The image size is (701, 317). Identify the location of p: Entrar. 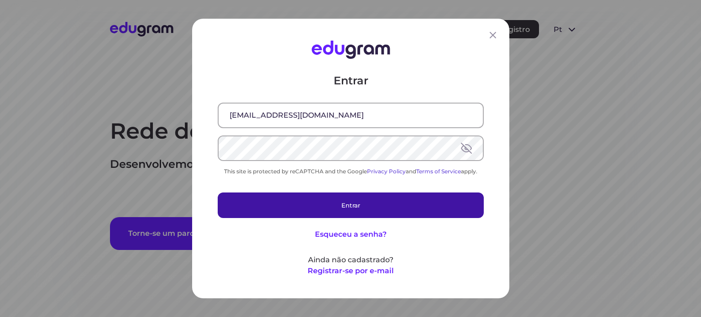
(351, 81).